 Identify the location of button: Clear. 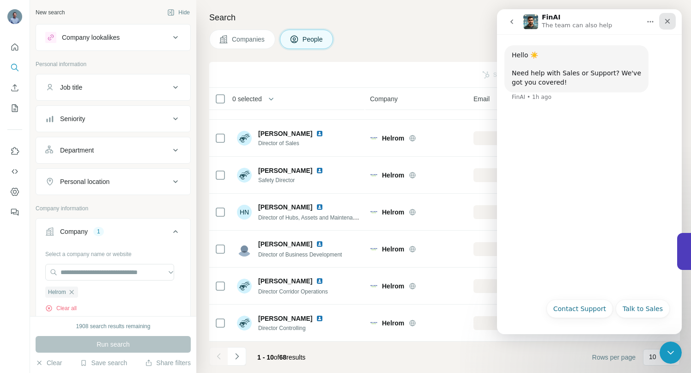
(49, 363).